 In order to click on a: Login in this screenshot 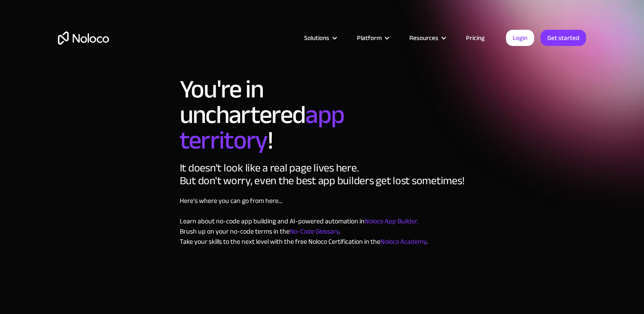, I will do `click(520, 38)`.